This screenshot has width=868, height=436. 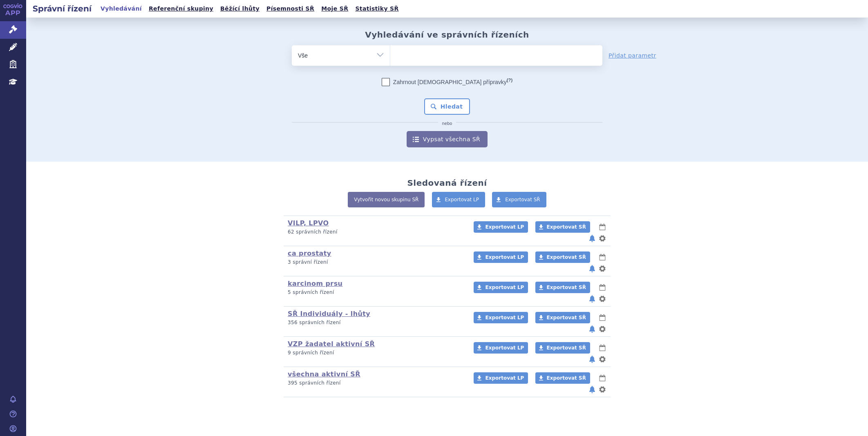 What do you see at coordinates (375, 232) in the screenshot?
I see `p: 62 správních řízení` at bounding box center [375, 232].